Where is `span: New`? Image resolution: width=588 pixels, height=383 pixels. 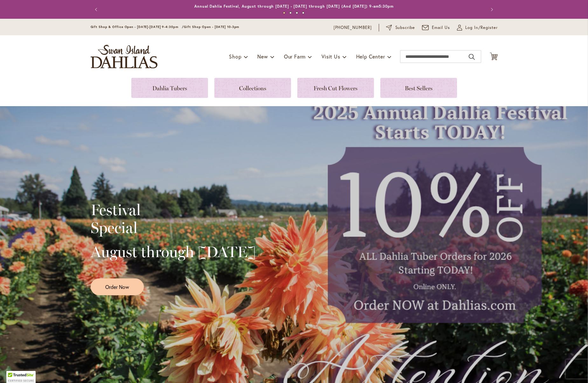
span: New is located at coordinates (262, 56).